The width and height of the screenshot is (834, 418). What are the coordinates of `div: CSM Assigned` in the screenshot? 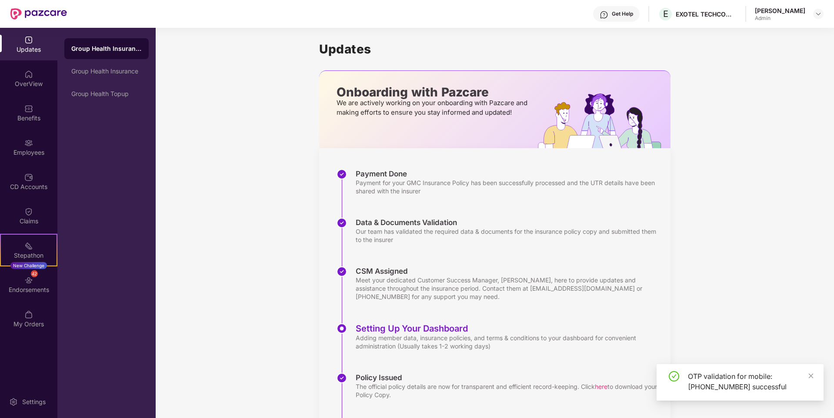 It's located at (509, 271).